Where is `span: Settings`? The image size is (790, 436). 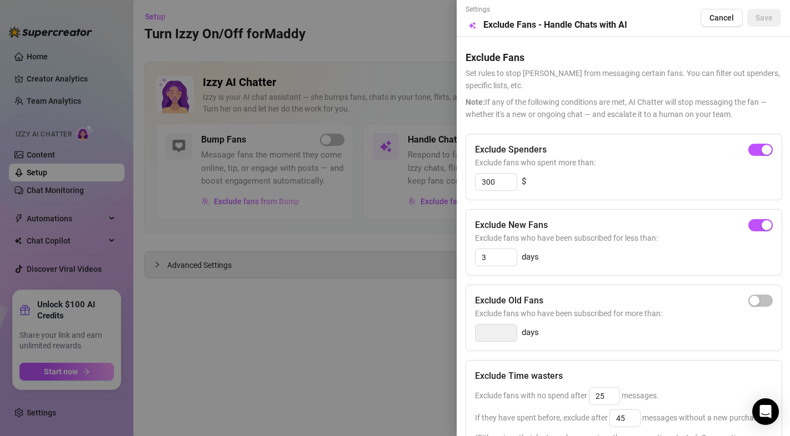
span: Settings is located at coordinates (546, 9).